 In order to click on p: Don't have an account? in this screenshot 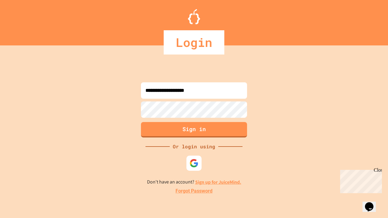, I will do `click(194, 182)`.